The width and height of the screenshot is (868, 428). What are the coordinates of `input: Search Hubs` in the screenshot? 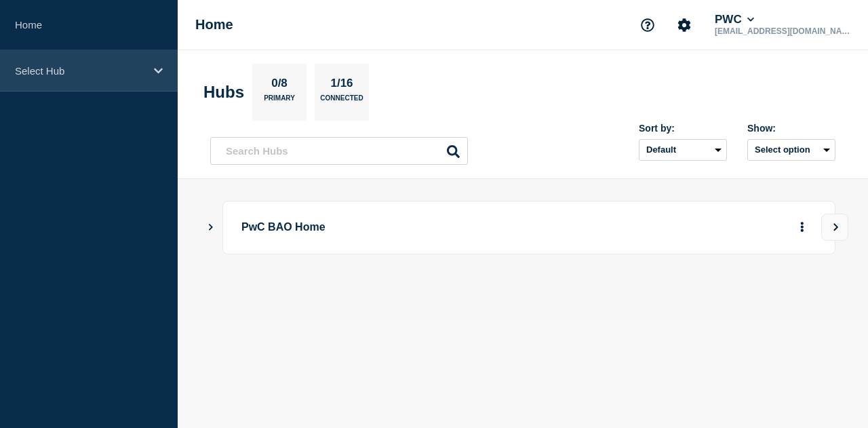 It's located at (339, 150).